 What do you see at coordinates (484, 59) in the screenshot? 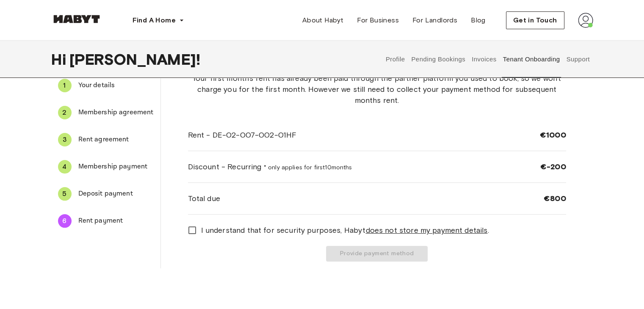
I see `button: Invoices` at bounding box center [484, 59].